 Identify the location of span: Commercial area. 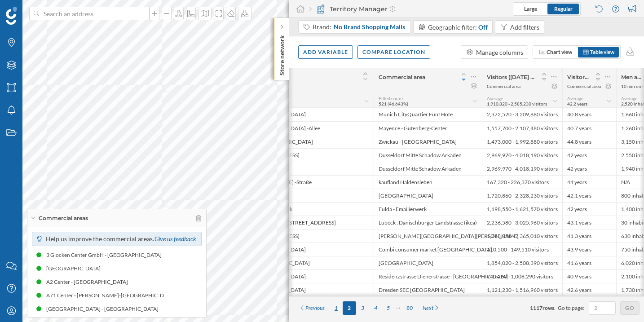
(402, 77).